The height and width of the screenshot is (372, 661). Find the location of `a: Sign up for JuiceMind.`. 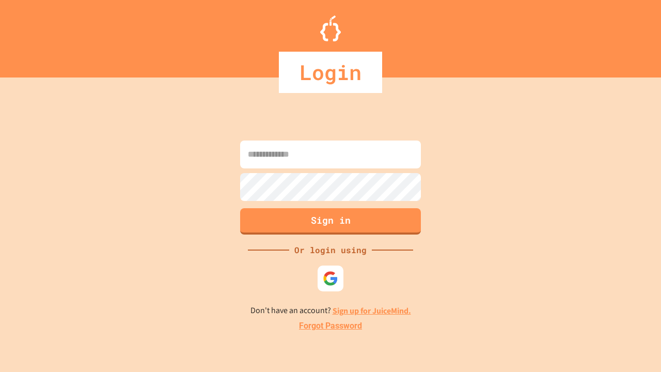

a: Sign up for JuiceMind. is located at coordinates (372, 310).